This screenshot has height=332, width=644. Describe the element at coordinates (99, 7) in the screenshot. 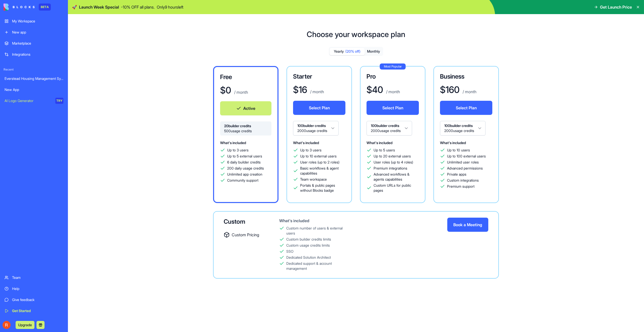

I see `span: Launch Week Special` at that location.